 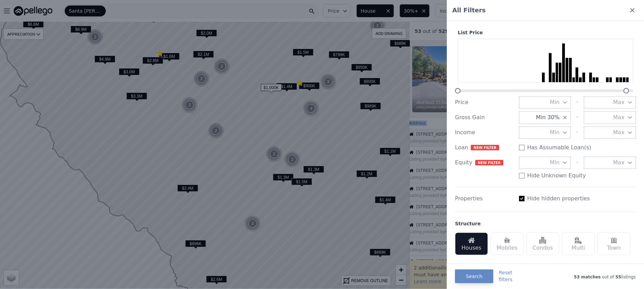 What do you see at coordinates (484, 133) in the screenshot?
I see `div: Income` at bounding box center [484, 133].